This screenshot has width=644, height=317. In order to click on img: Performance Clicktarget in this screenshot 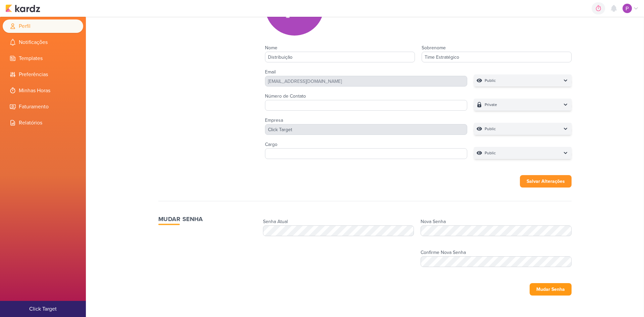, I will do `click(627, 8)`.